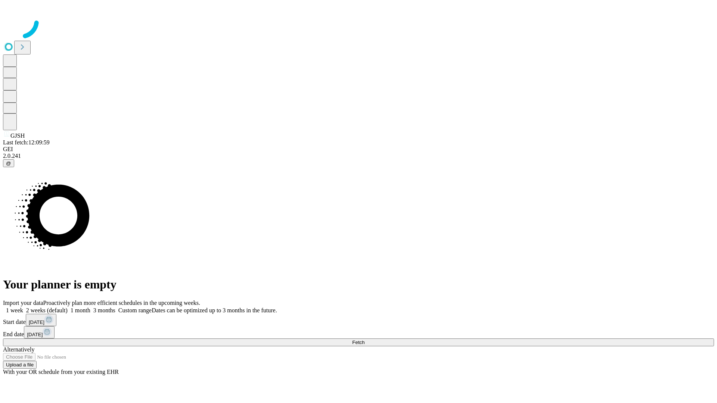 The width and height of the screenshot is (717, 403). I want to click on button: Upload a file, so click(20, 365).